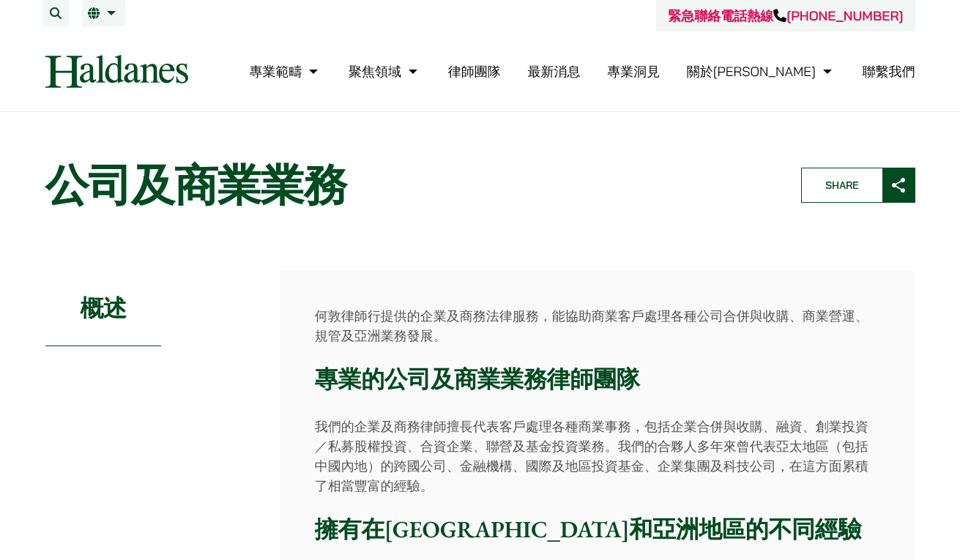 The image size is (960, 560). Describe the element at coordinates (597, 380) in the screenshot. I see `h3: 專業的公司及商業業務律師團隊` at that location.